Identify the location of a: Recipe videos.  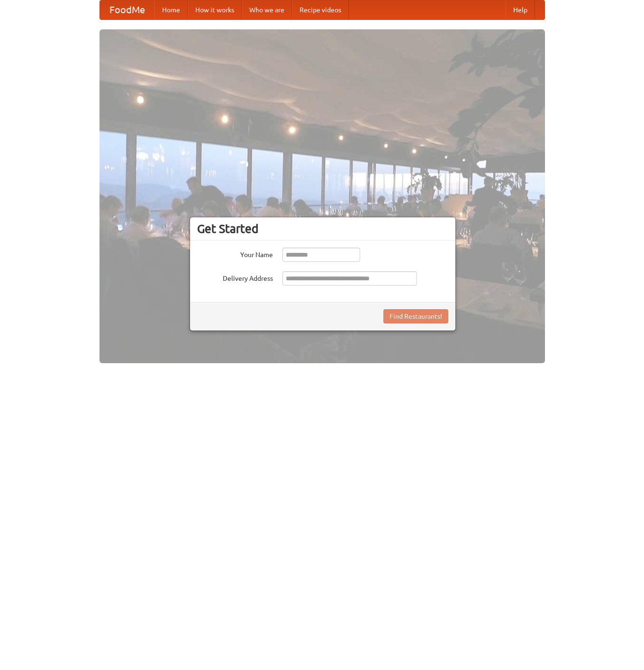
(320, 10).